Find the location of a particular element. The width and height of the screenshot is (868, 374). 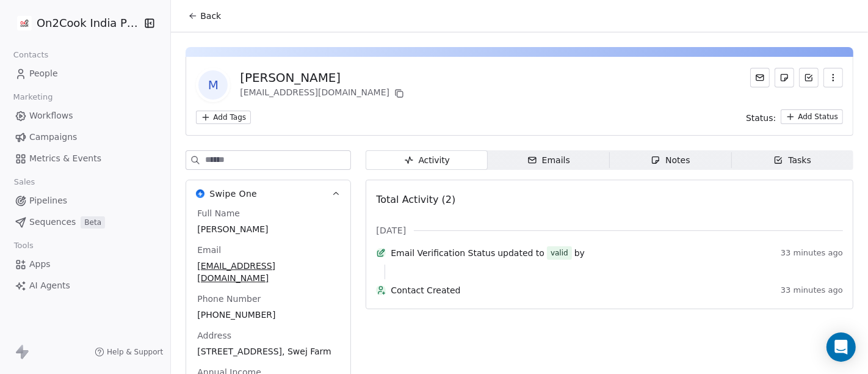

span: Apps is located at coordinates (40, 264).